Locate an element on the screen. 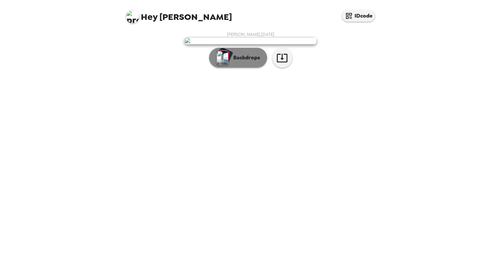 This screenshot has width=501, height=265. span: Hey is located at coordinates (149, 17).